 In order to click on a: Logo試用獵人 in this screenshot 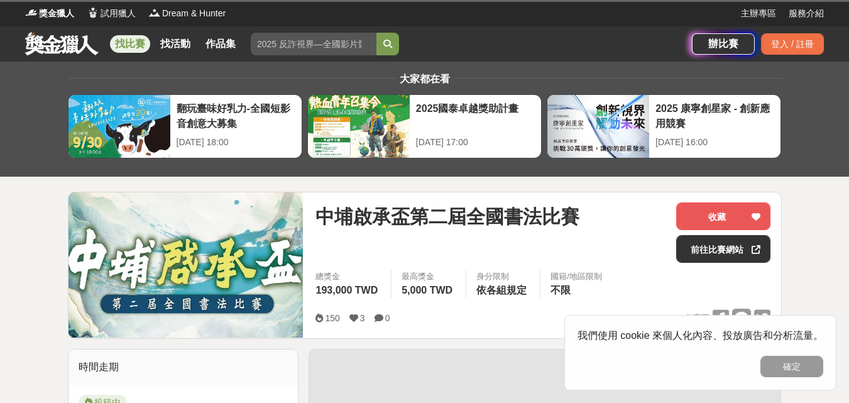, I will do `click(111, 13)`.